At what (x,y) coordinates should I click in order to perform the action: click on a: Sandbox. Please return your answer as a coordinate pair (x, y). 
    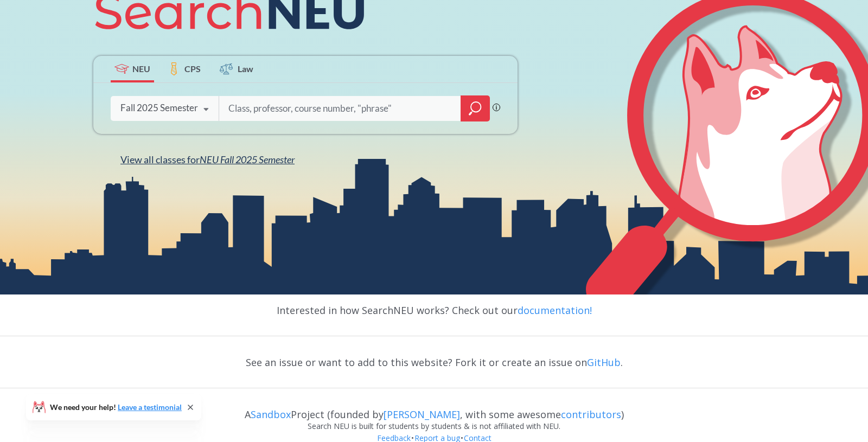
    Looking at the image, I should click on (270, 414).